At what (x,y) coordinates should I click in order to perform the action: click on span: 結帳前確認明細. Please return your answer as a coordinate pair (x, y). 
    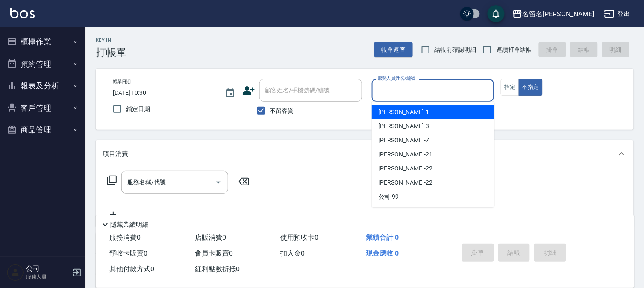
    Looking at the image, I should click on (456, 50).